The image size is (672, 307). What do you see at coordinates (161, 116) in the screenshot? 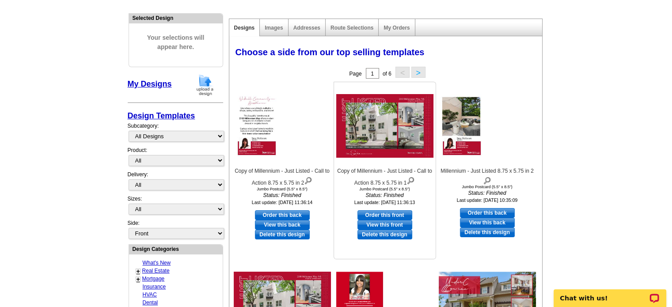
I see `a: Design Templates` at bounding box center [161, 116].